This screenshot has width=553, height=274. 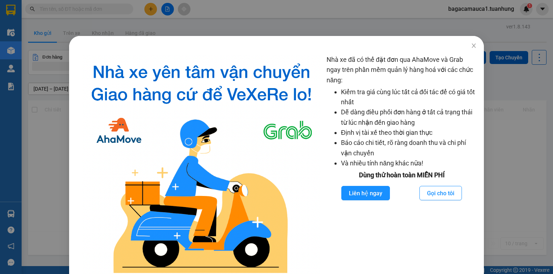 I want to click on li: Dễ dàng điều phối đơn hàng ở tất cả trạng thái từ lúc nhận đến giao hàng, so click(x=408, y=117).